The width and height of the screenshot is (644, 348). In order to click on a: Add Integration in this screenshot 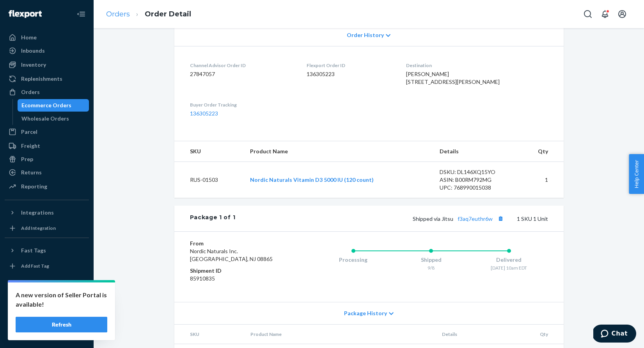, I will do `click(46, 228)`.